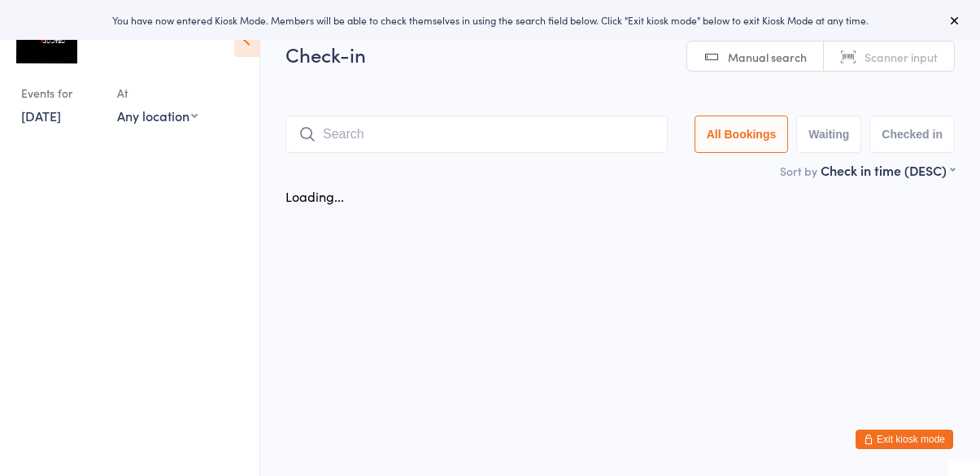 Image resolution: width=980 pixels, height=476 pixels. What do you see at coordinates (620, 54) in the screenshot?
I see `h2: Check-in` at bounding box center [620, 54].